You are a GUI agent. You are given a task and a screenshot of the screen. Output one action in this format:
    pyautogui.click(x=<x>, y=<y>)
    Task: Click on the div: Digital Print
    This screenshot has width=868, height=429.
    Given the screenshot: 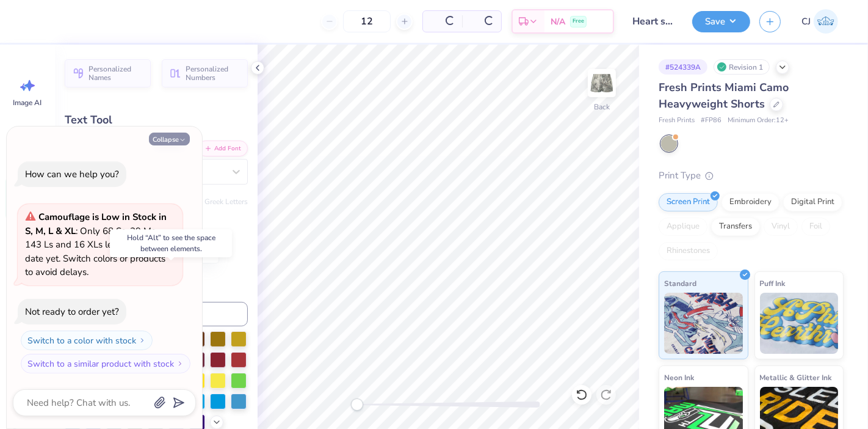 What is the action you would take?
    pyautogui.click(x=813, y=202)
    